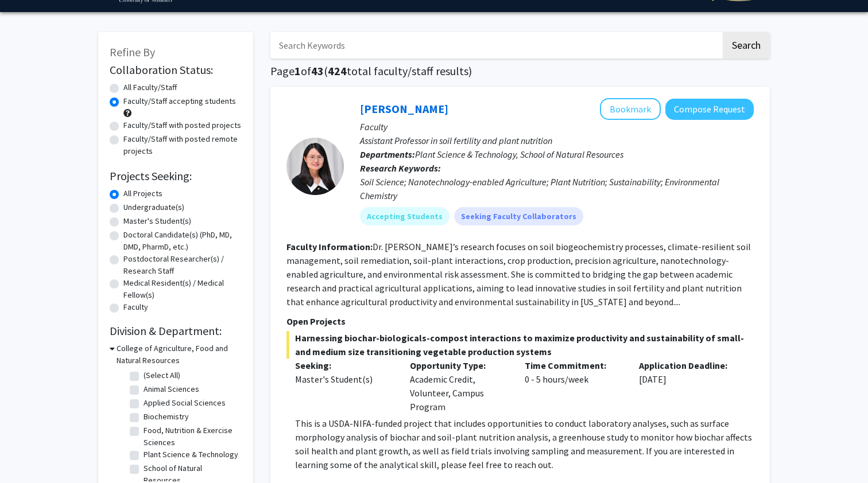 The width and height of the screenshot is (868, 483). Describe the element at coordinates (175, 176) in the screenshot. I see `h2: Projects Seeking:` at that location.